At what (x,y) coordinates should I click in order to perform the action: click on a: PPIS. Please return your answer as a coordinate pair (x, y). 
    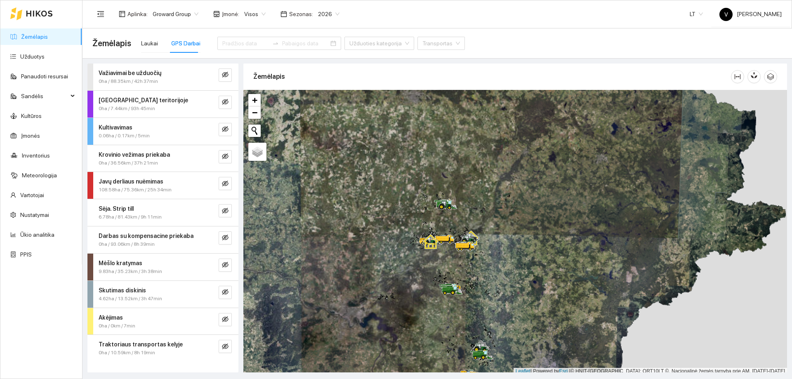
    Looking at the image, I should click on (26, 255).